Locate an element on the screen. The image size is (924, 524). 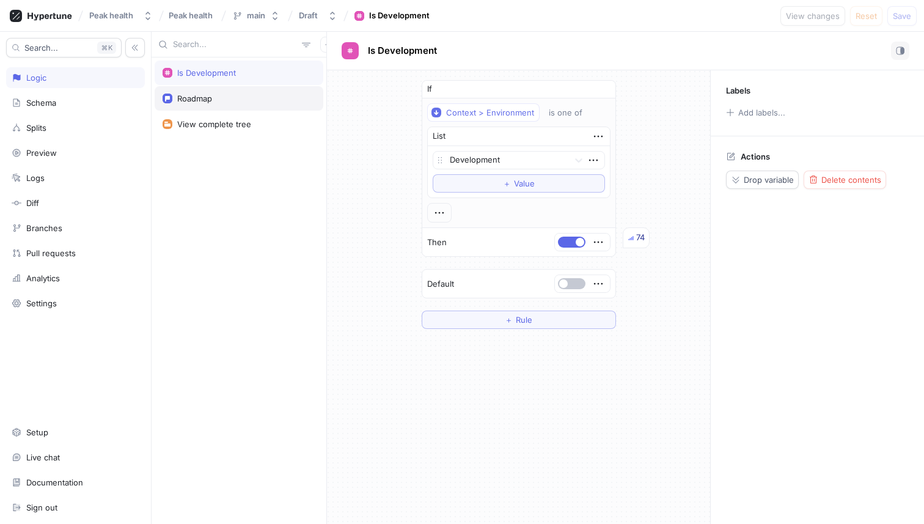
input: Search... is located at coordinates (235, 45).